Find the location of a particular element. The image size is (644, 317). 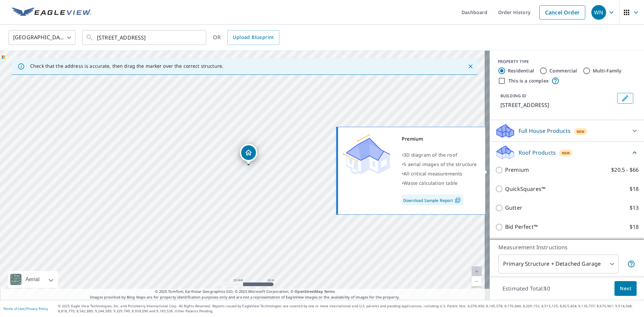

a: Current Level 20, Zoom Out is located at coordinates (477, 282).